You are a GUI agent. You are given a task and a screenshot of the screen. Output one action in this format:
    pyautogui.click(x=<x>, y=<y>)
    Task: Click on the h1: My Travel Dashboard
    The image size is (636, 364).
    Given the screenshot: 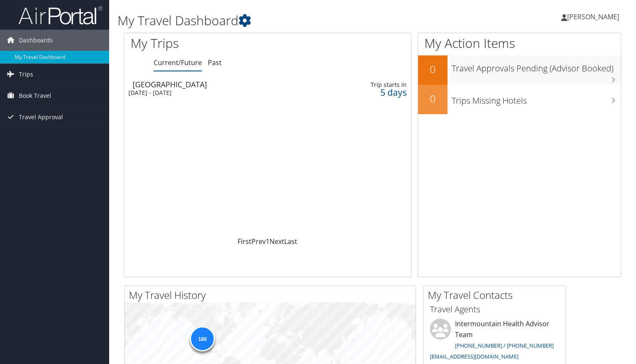 What is the action you would take?
    pyautogui.click(x=288, y=21)
    